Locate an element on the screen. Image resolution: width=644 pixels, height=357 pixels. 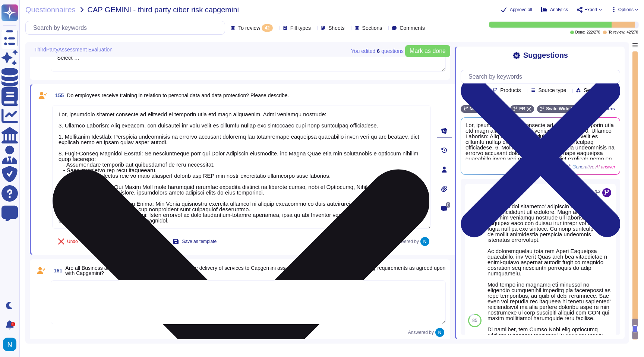
span: Sections is located at coordinates (372, 28).